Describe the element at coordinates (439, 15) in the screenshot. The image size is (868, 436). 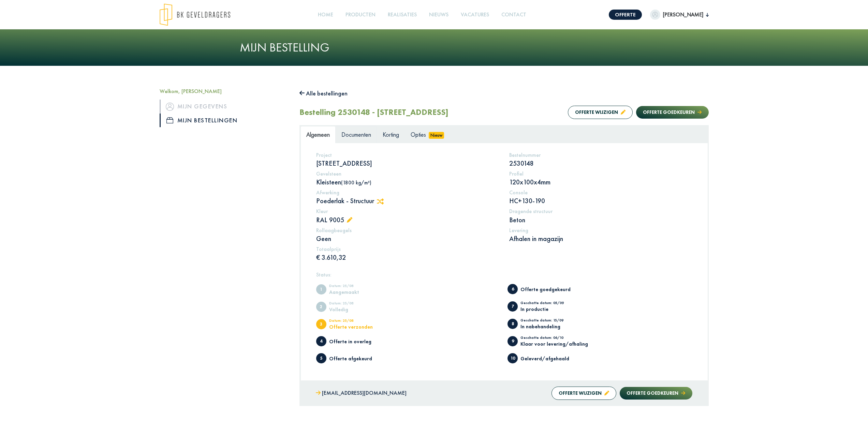
I see `a: Nieuws` at that location.